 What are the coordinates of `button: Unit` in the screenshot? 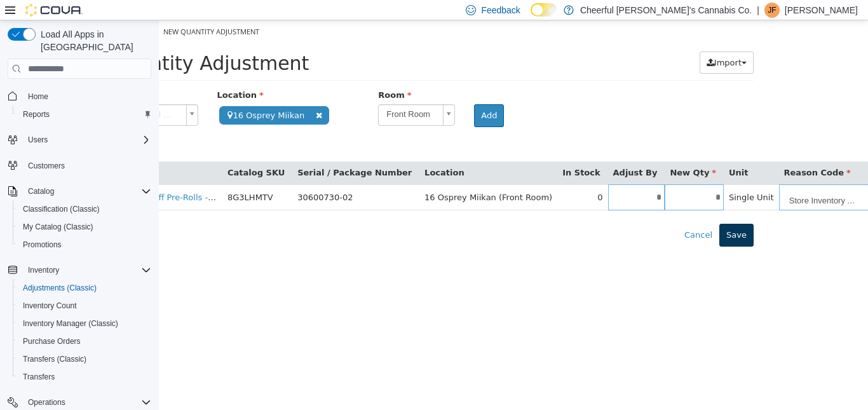 It's located at (581, 153).